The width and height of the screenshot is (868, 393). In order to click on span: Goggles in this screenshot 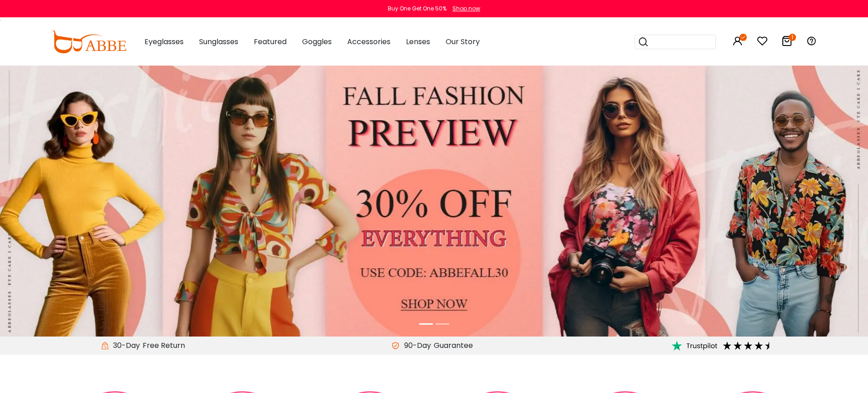, I will do `click(316, 42)`.